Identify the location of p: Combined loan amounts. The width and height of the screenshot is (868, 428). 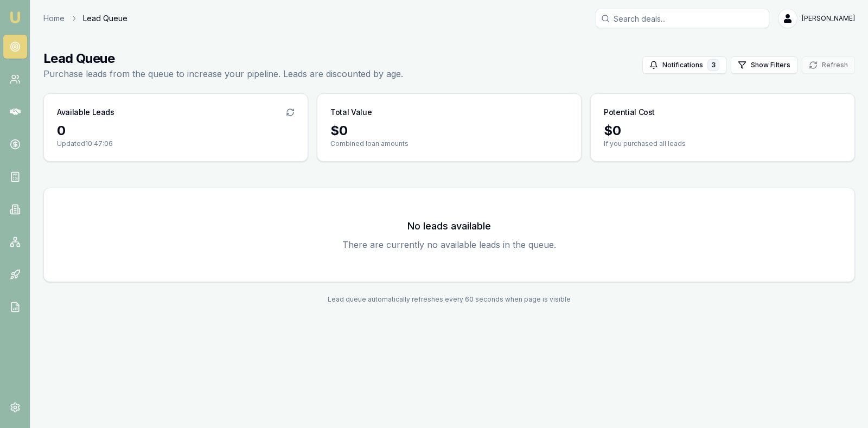
(449, 144).